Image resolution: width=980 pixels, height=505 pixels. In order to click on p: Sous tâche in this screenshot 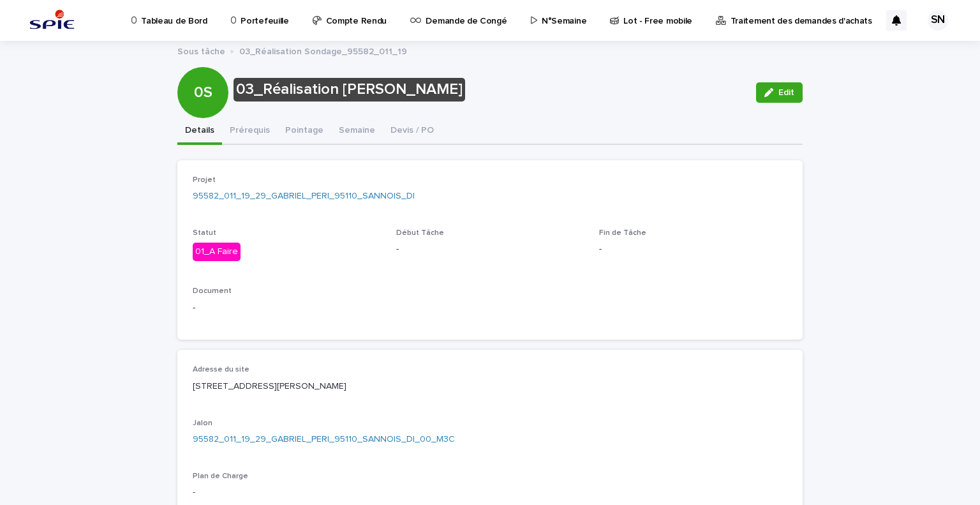, I will do `click(201, 50)`.